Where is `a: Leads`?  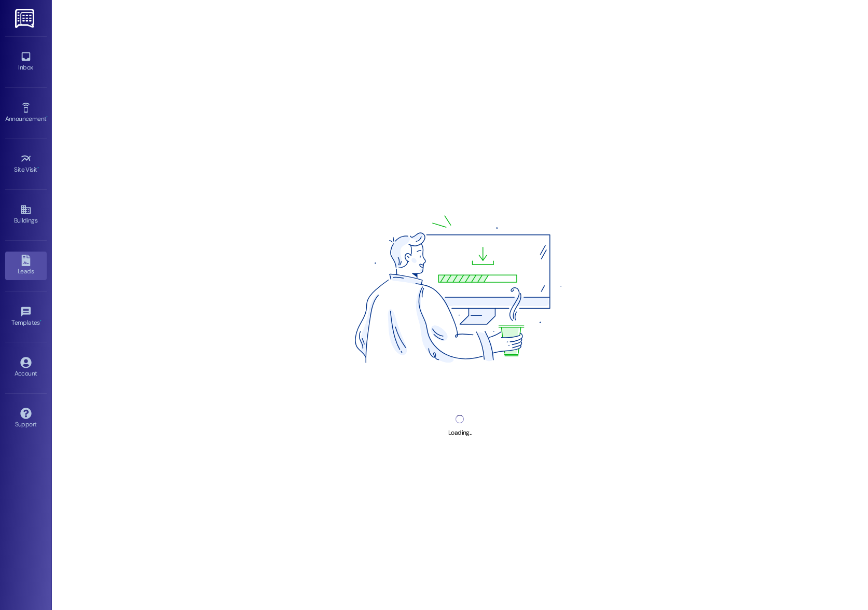
a: Leads is located at coordinates (26, 266).